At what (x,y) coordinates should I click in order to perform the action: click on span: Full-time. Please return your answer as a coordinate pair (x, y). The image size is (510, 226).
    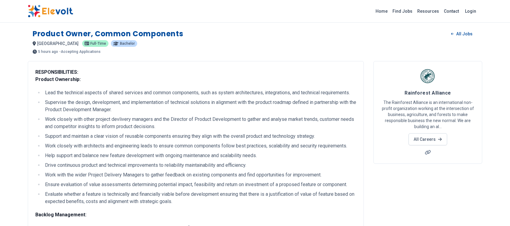
    Looking at the image, I should click on (98, 43).